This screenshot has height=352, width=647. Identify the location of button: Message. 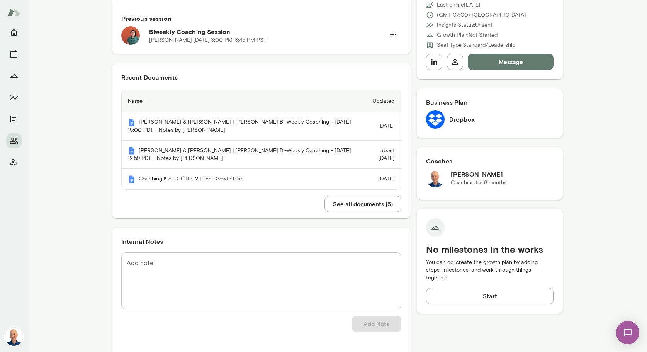
(511, 62).